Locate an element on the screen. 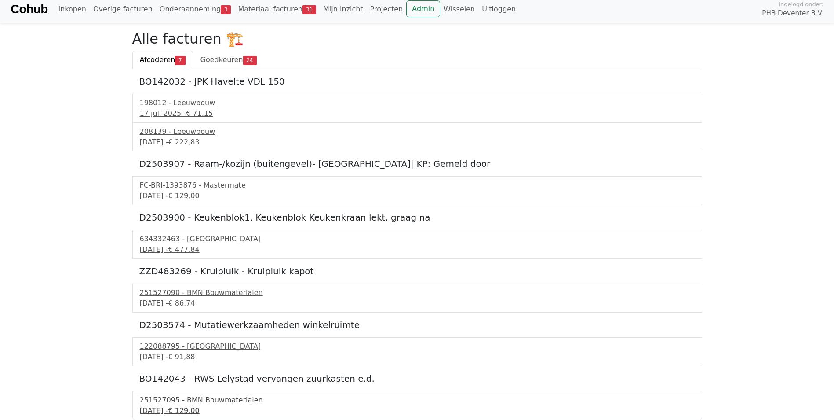  h5: ZZD483269 - Kruipluik - Kruipluik kapot is located at coordinates (417, 271).